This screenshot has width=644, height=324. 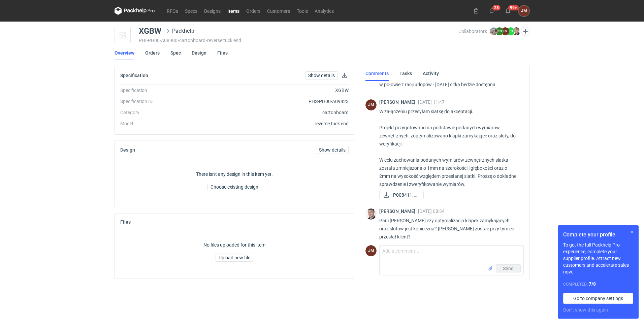 I want to click on button: 28, so click(x=492, y=11).